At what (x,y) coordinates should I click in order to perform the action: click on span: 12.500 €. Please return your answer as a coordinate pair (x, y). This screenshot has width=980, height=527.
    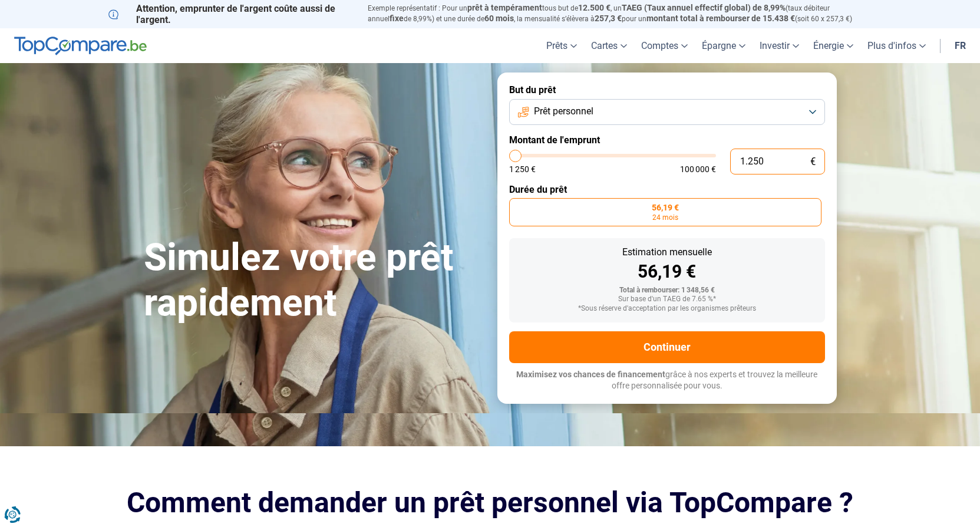
    Looking at the image, I should click on (594, 8).